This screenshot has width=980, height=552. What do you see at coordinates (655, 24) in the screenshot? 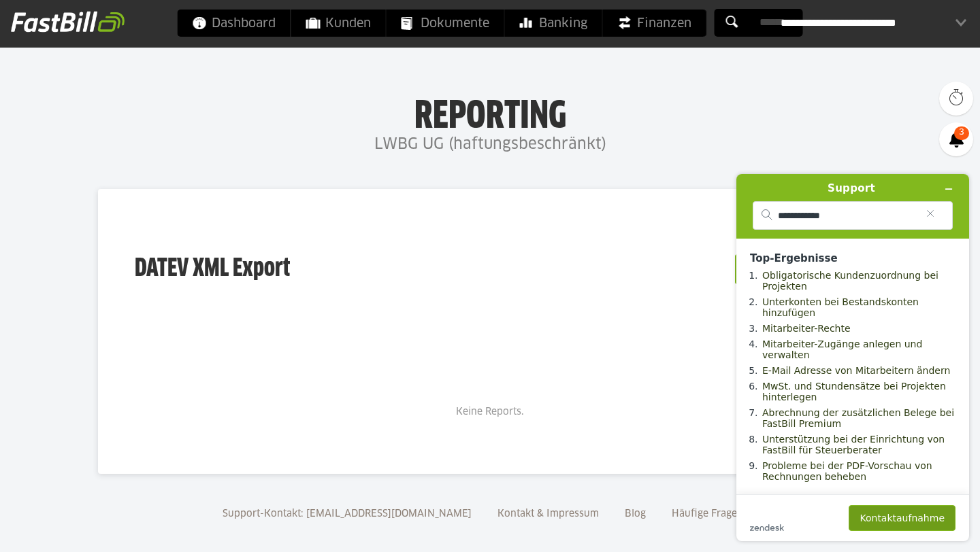
I see `a: Finanzen` at bounding box center [655, 24].